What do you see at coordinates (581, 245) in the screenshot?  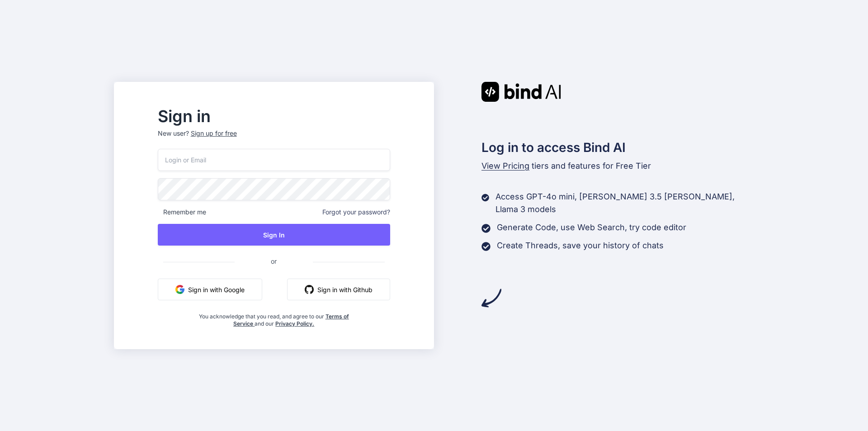 I see `p: Create Threads, save your history of chats` at bounding box center [581, 245].